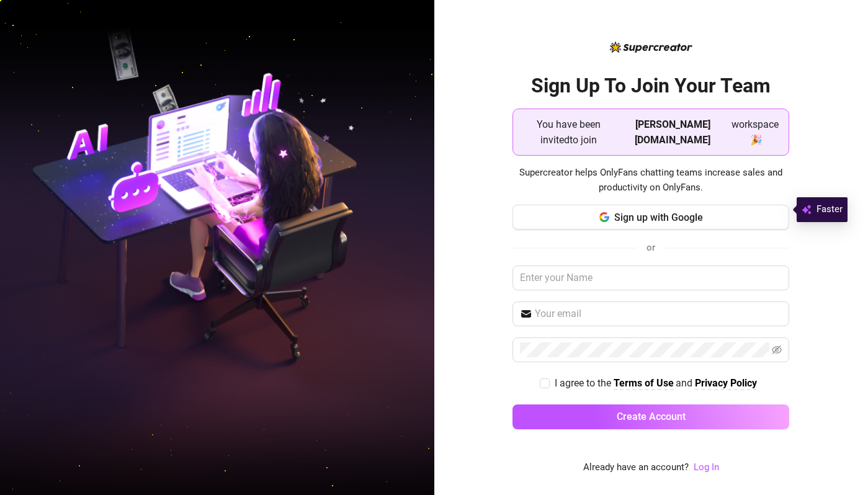 Image resolution: width=868 pixels, height=495 pixels. I want to click on span: Create Account, so click(651, 416).